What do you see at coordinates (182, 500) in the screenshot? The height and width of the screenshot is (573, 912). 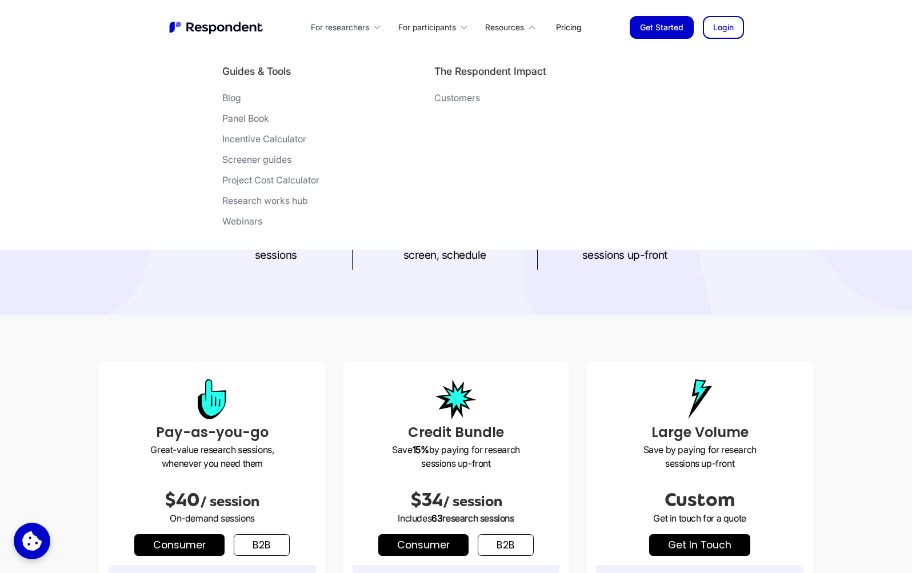 I see `span: $40` at bounding box center [182, 500].